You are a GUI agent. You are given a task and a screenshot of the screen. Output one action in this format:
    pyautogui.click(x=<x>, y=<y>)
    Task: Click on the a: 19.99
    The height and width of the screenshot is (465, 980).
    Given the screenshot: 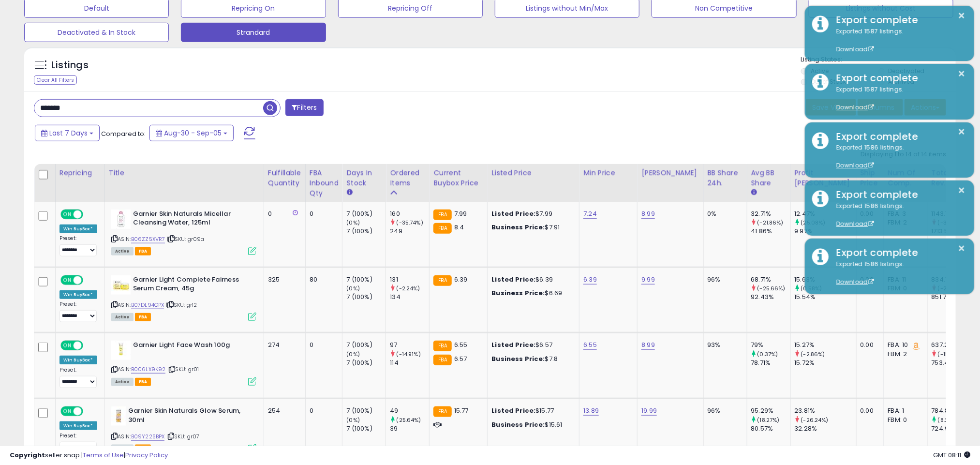 What is the action you would take?
    pyautogui.click(x=649, y=411)
    